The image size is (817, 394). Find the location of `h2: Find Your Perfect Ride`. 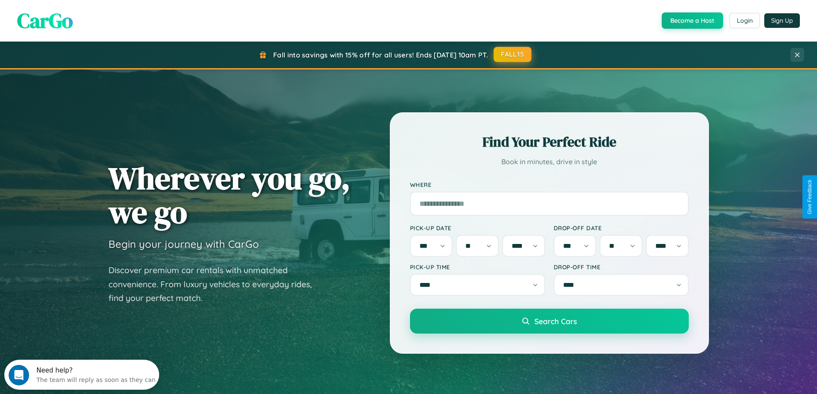

h2: Find Your Perfect Ride is located at coordinates (550, 142).